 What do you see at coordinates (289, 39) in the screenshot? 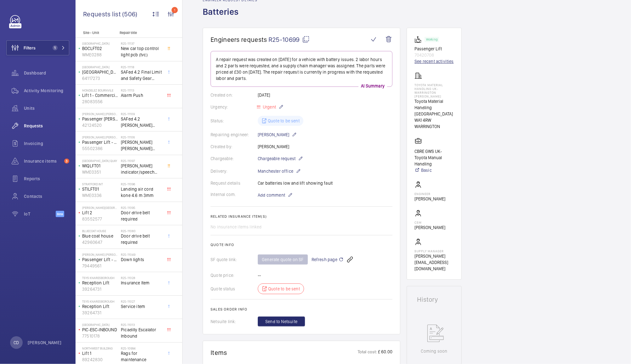
I see `span: R25-10699` at bounding box center [289, 39].